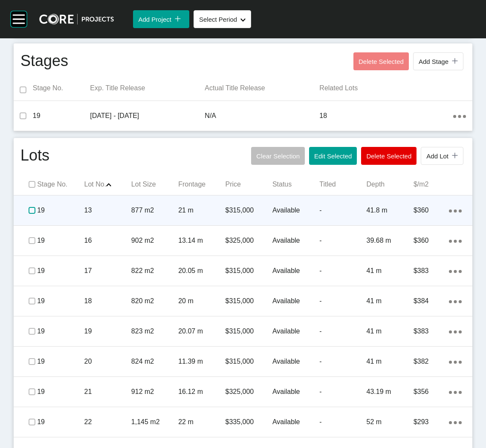 Image resolution: width=486 pixels, height=448 pixels. What do you see at coordinates (431, 362) in the screenshot?
I see `p: $382` at bounding box center [431, 362].